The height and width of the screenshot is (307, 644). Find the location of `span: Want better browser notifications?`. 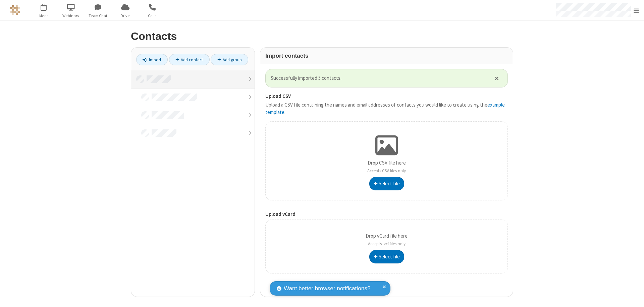

span: Want better browser notifications? is located at coordinates (327, 289).